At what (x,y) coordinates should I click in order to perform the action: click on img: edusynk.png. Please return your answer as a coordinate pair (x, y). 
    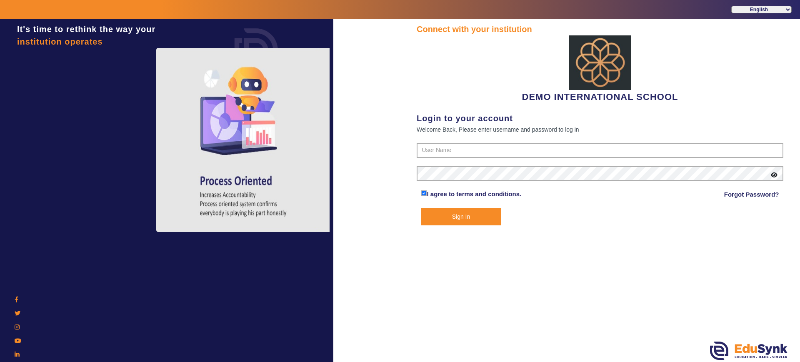
    Looking at the image, I should click on (749, 351).